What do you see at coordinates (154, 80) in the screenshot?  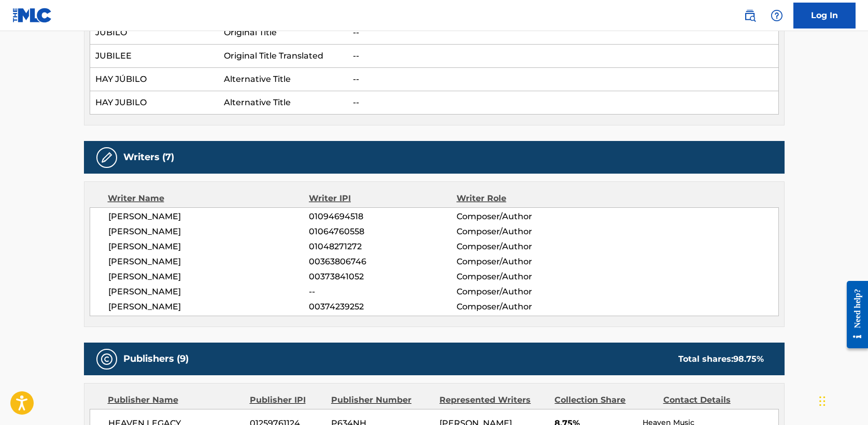 I see `td: HAY JÚBILO` at bounding box center [154, 80].